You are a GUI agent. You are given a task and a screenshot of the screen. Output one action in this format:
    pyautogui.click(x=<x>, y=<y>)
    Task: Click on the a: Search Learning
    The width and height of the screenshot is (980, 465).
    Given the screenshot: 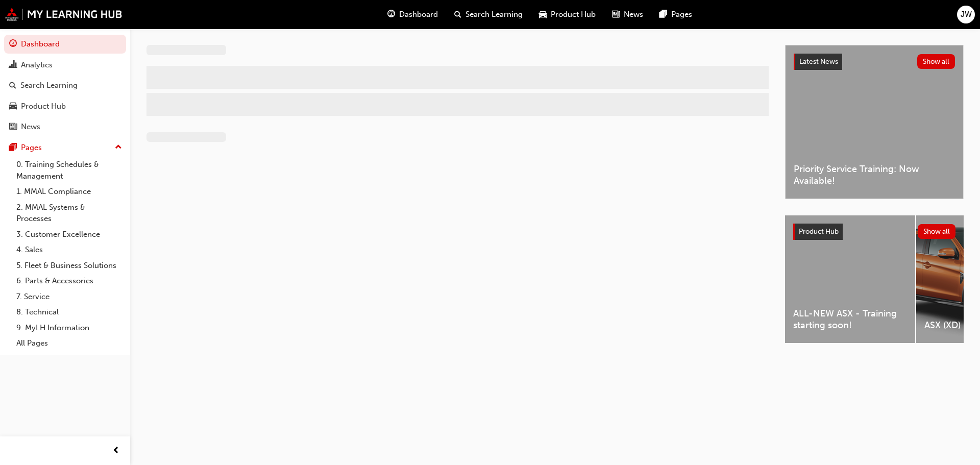 What is the action you would take?
    pyautogui.click(x=65, y=86)
    